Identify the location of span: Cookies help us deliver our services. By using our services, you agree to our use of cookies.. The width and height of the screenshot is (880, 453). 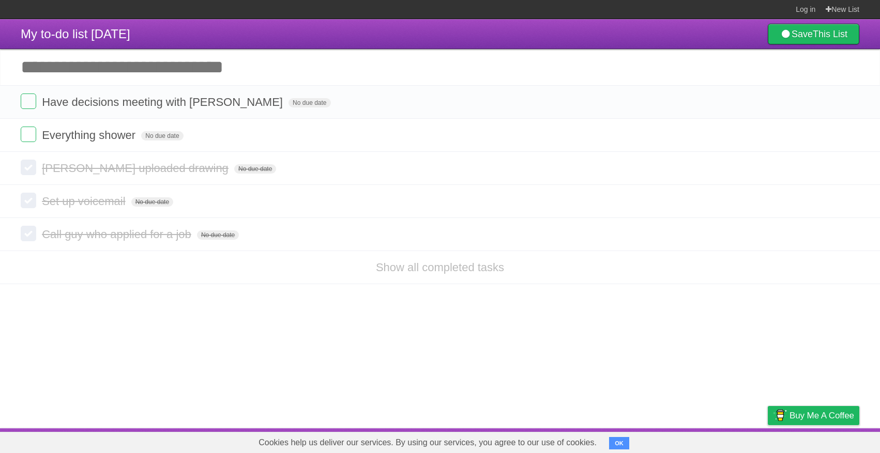
(428, 443).